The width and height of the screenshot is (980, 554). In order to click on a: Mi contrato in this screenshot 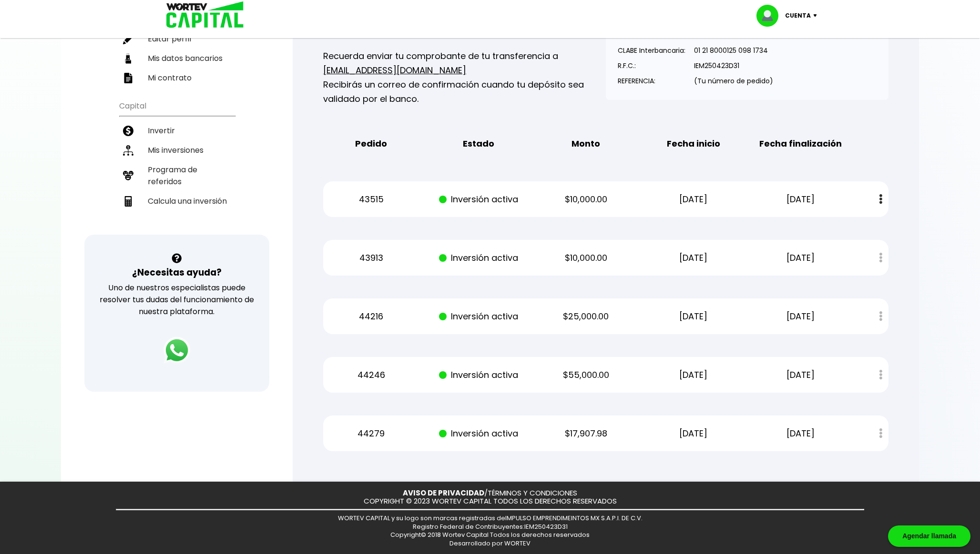, I will do `click(177, 78)`.